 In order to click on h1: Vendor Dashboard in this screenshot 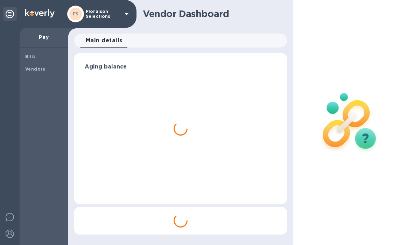, I will do `click(212, 14)`.